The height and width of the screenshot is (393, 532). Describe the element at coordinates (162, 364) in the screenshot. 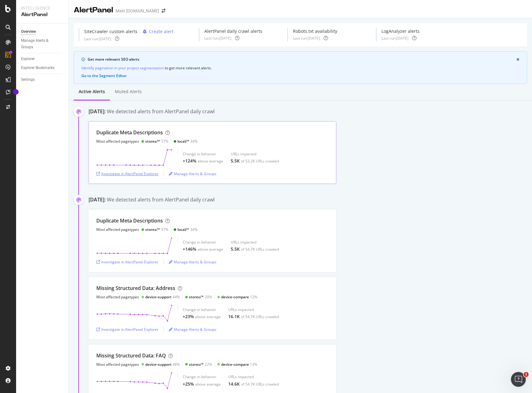

I see `div: 48%` at that location.